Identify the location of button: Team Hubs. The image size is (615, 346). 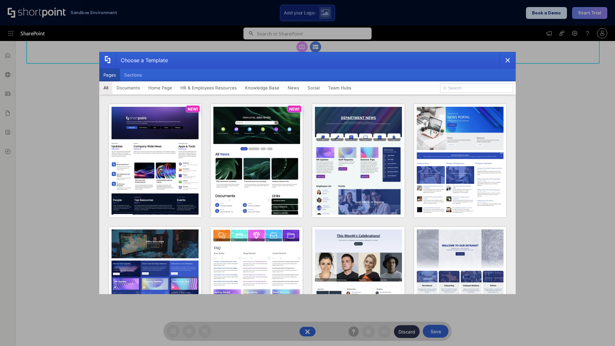
(339, 88).